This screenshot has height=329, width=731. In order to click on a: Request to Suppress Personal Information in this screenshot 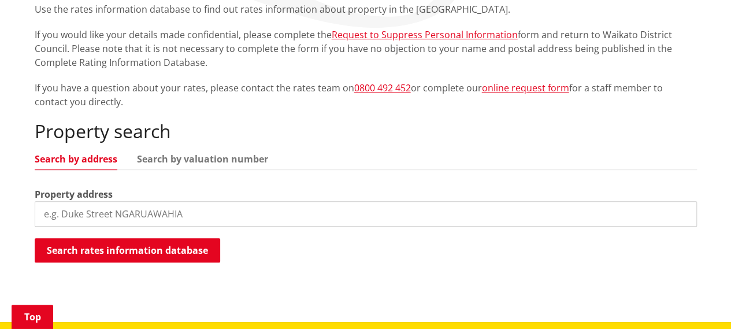, I will do `click(425, 35)`.